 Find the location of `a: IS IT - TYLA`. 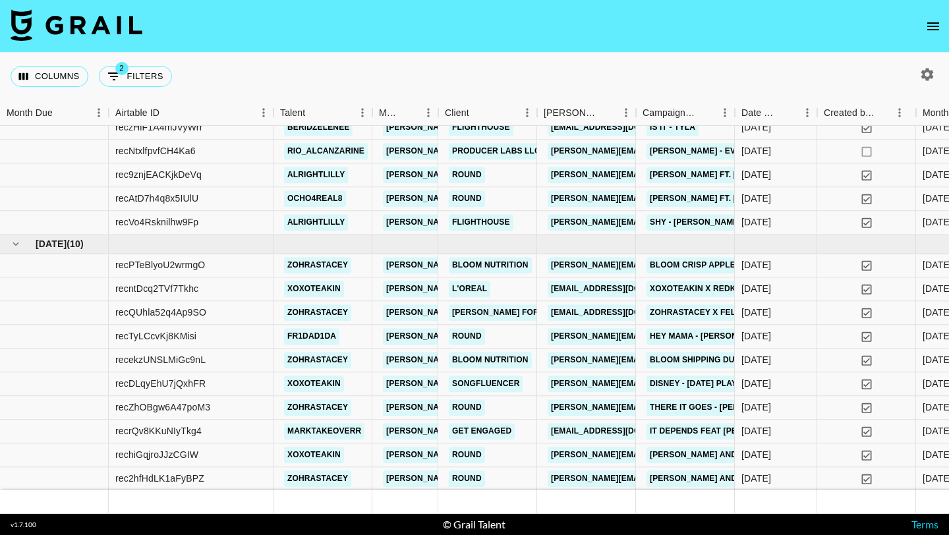

a: IS IT - TYLA is located at coordinates (672, 127).